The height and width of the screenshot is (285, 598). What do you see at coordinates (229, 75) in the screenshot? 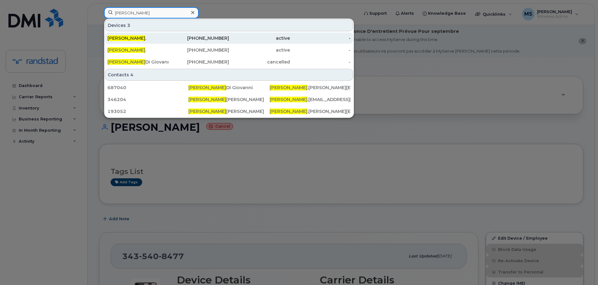
I see `div: Contacts` at bounding box center [229, 75].